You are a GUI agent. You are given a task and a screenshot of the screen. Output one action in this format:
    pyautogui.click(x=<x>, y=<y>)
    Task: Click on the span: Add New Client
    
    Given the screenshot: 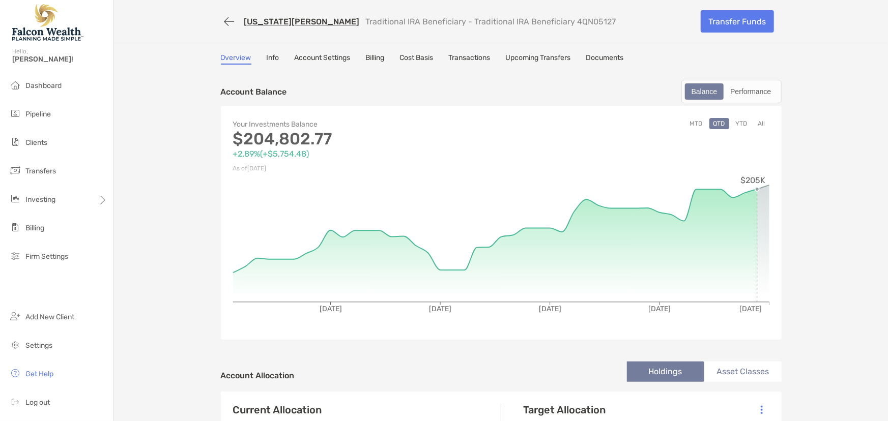 What is the action you would take?
    pyautogui.click(x=50, y=317)
    